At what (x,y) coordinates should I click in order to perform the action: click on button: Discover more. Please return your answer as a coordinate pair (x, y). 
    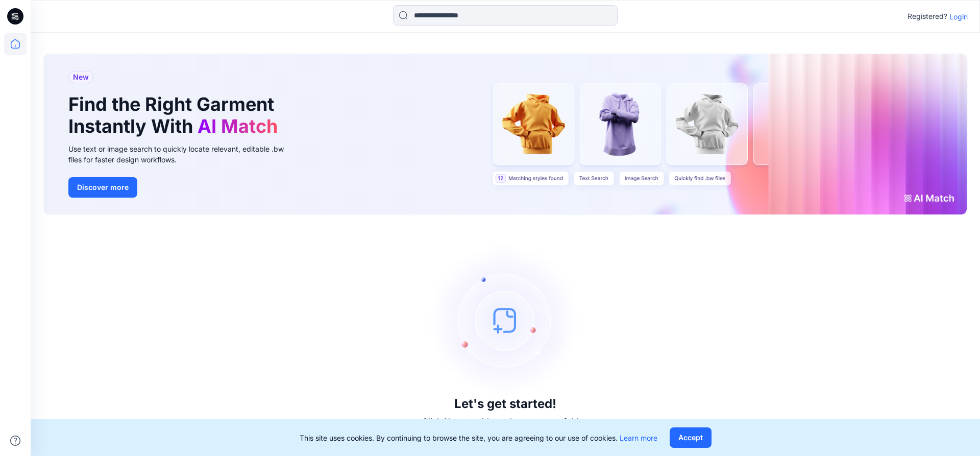
    Looking at the image, I should click on (103, 187).